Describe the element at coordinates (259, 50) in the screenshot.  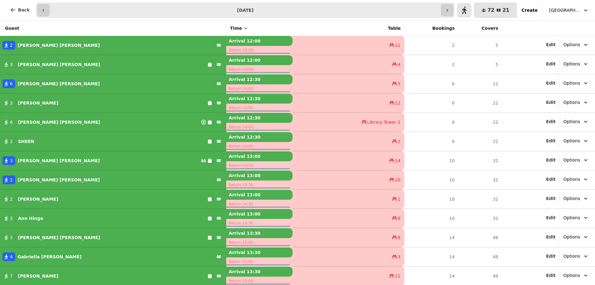
I see `p: Return 13:30` at that location.